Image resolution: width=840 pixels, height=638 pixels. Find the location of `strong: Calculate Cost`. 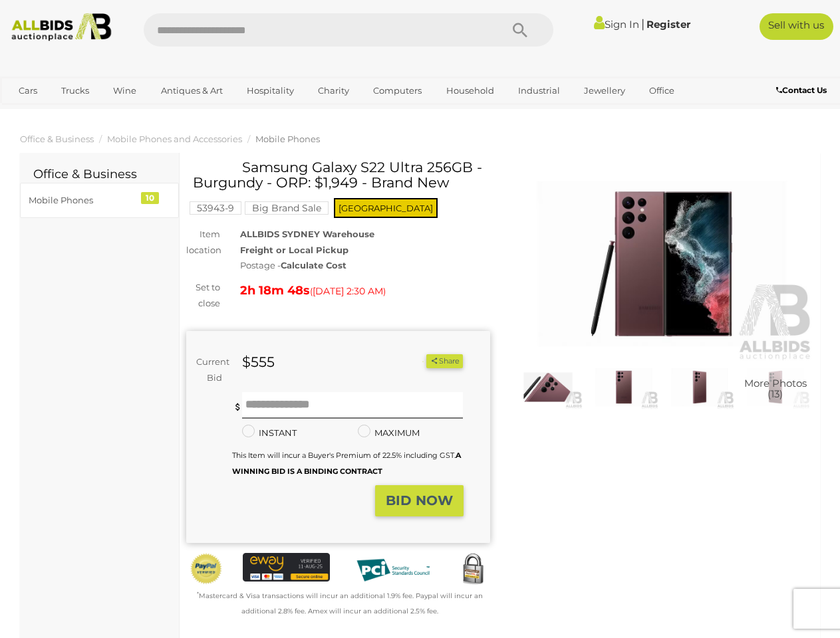

strong: Calculate Cost is located at coordinates (313, 265).